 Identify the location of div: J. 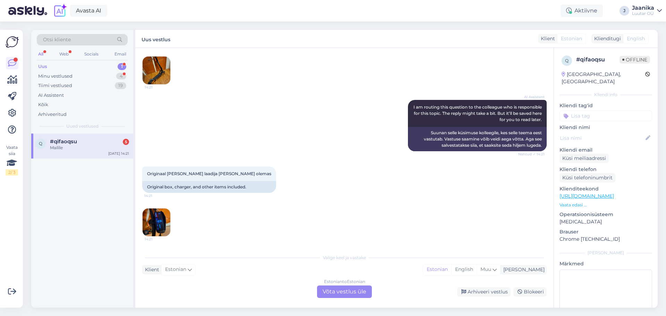
(625, 11).